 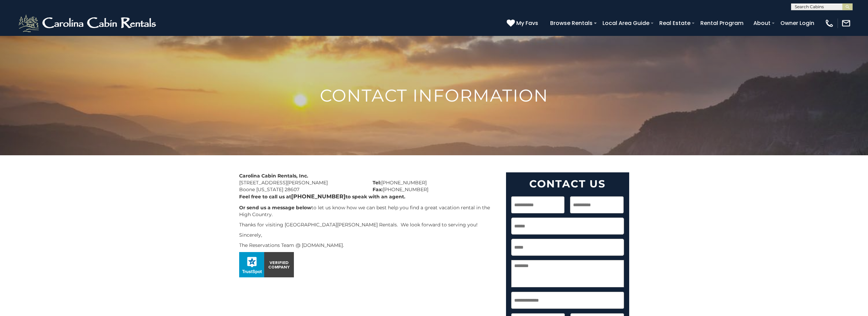 I want to click on b: to speak with an agent., so click(x=375, y=197).